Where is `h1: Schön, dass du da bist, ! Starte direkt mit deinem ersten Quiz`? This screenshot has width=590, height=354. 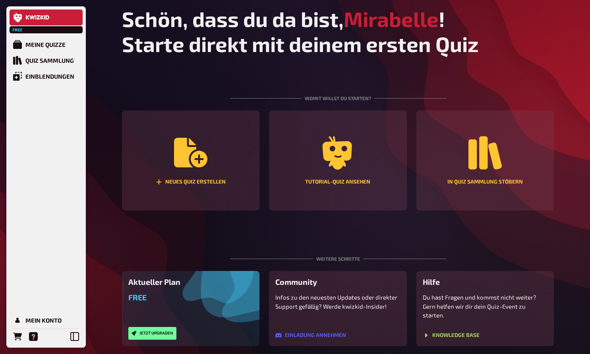
h1: Schön, dass du da bist, ! Starte direkt mit deinem ersten Quiz is located at coordinates (338, 31).